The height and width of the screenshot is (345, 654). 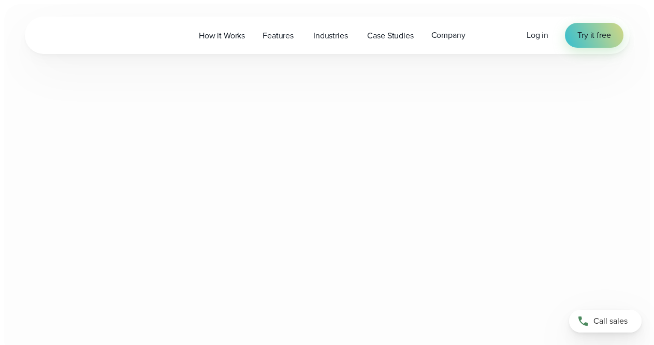 What do you see at coordinates (278, 36) in the screenshot?
I see `span: Features` at bounding box center [278, 36].